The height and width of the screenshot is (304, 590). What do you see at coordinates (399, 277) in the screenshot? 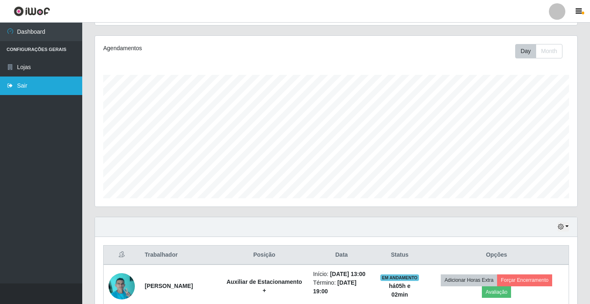
I see `span: EM ANDAMENTO` at bounding box center [399, 277].